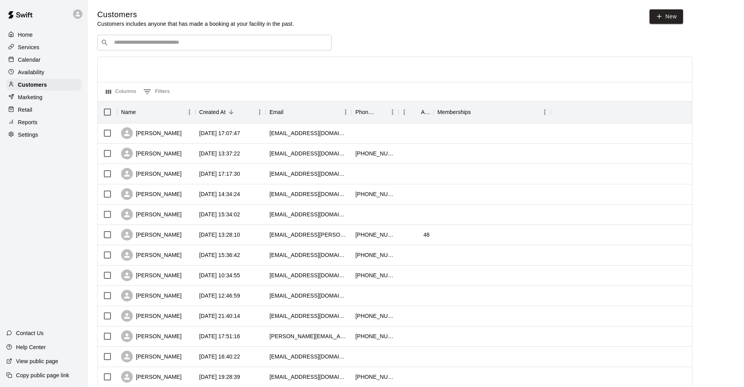 The height and width of the screenshot is (387, 744). What do you see at coordinates (309, 316) in the screenshot?
I see `div: gesoto143@gmail.com` at bounding box center [309, 316].